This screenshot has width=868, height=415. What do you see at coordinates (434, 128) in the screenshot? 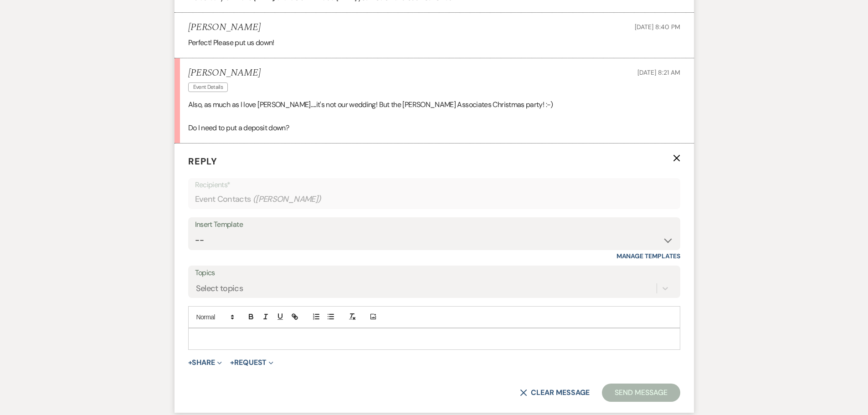
I see `p: Do I need to put a deposit down?` at bounding box center [434, 128].